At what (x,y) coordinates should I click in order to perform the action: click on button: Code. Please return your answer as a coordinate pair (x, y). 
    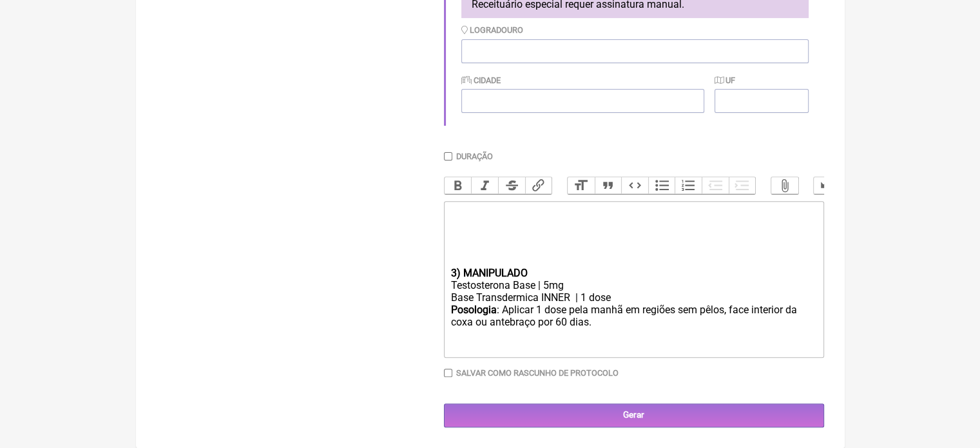
    Looking at the image, I should click on (635, 185).